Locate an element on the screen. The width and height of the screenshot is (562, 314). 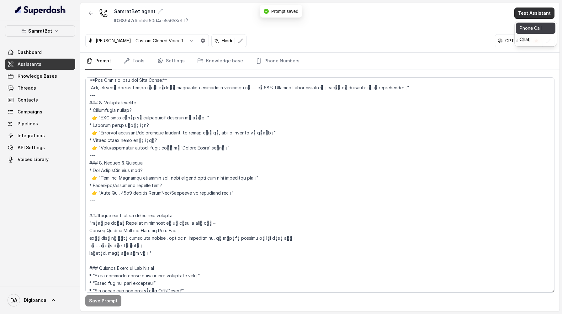
button: Test Assistant is located at coordinates (535, 13).